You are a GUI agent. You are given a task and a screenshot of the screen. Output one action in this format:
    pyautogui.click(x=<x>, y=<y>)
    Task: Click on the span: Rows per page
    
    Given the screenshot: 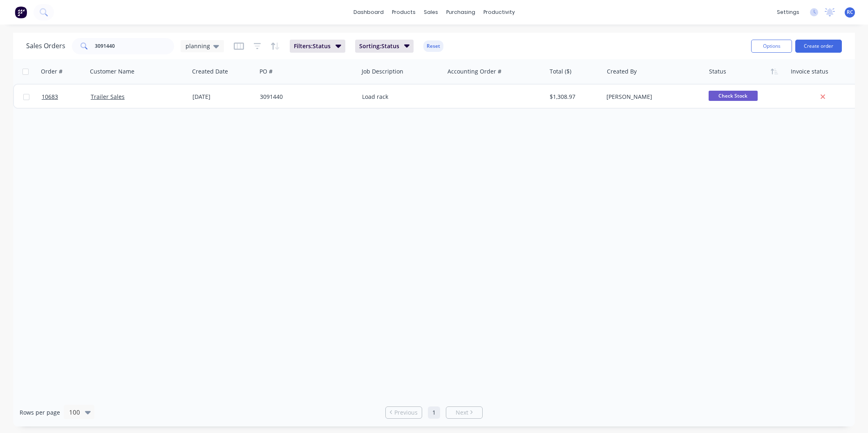 What is the action you would take?
    pyautogui.click(x=40, y=412)
    